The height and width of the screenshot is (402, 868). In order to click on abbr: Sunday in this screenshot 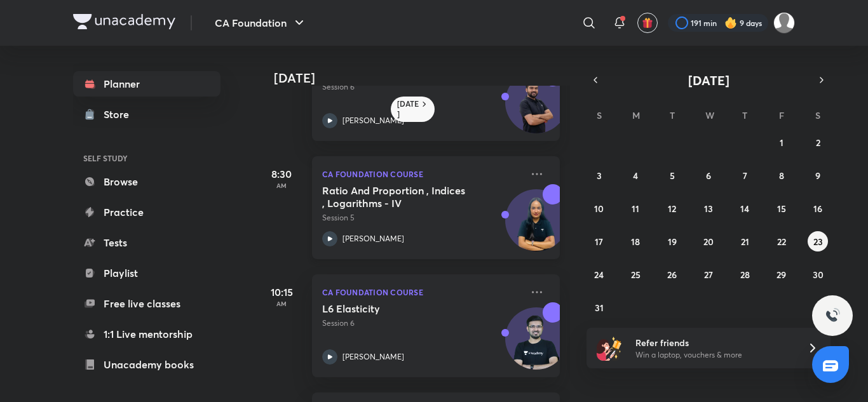, I will do `click(599, 115)`.